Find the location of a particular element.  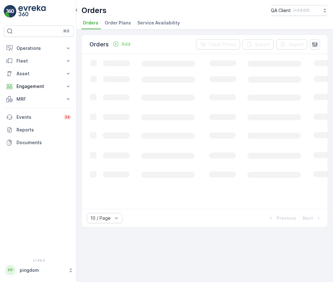

p: Fleet is located at coordinates (39, 61).